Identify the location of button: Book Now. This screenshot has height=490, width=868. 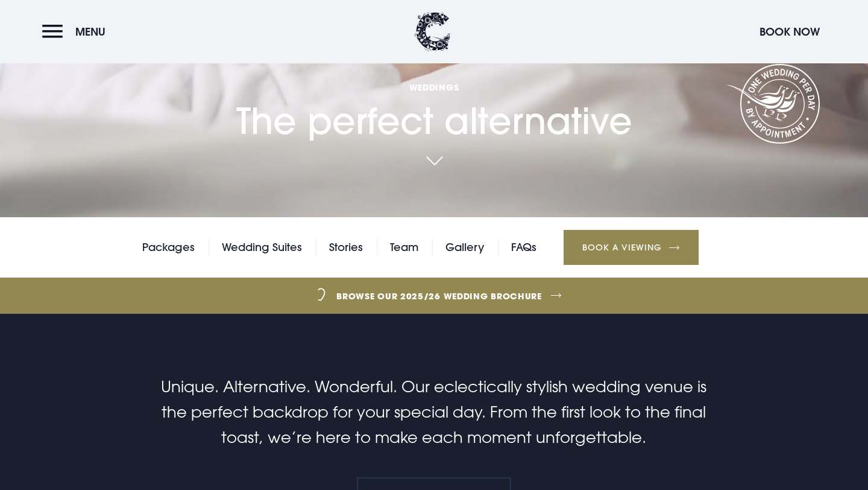
(789, 31).